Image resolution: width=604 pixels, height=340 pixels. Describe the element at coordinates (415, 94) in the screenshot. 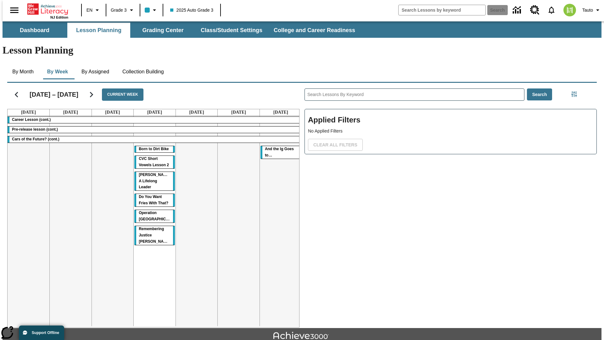

I see `input: Search Lessons By Keyword` at that location.